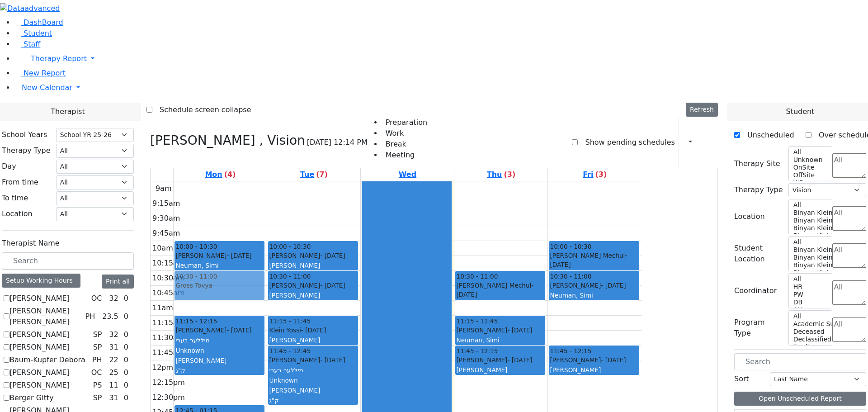 This screenshot has height=412, width=868. Describe the element at coordinates (20, 182) in the screenshot. I see `label: From time` at that location.